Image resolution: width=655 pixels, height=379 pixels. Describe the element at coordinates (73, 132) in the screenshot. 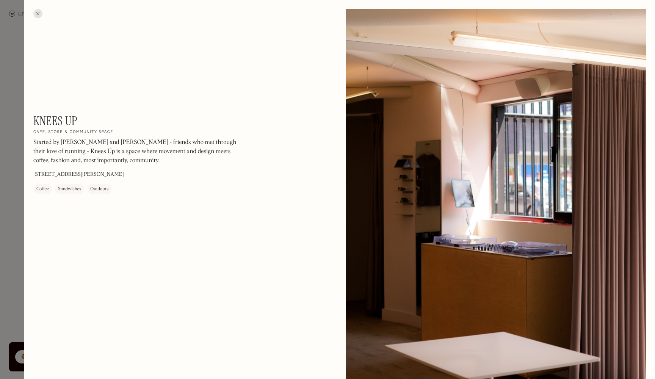

I see `h2: Cafe, store & community space` at that location.